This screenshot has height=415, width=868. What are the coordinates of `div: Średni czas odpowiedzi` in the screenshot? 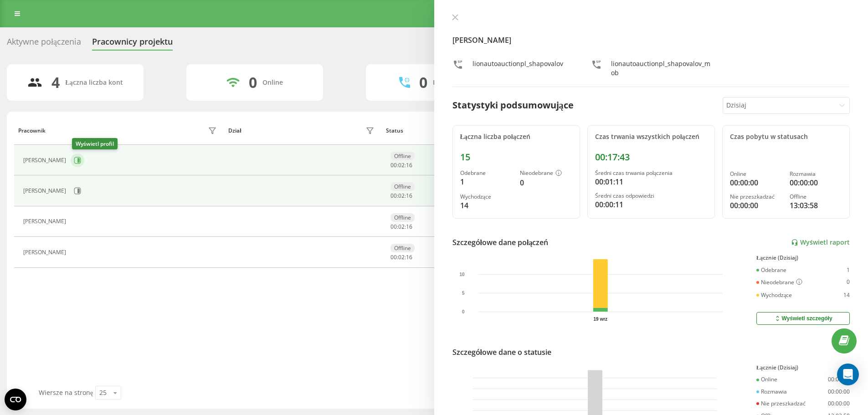 It's located at (651, 196).